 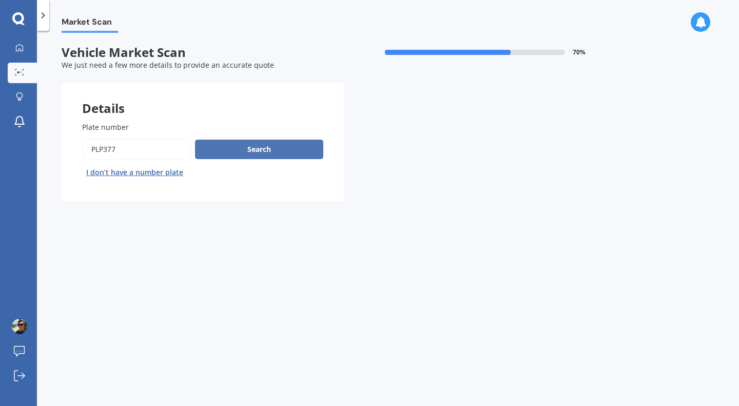 What do you see at coordinates (168, 65) in the screenshot?
I see `span: We just need a few more details to provide an accurate quote` at bounding box center [168, 65].